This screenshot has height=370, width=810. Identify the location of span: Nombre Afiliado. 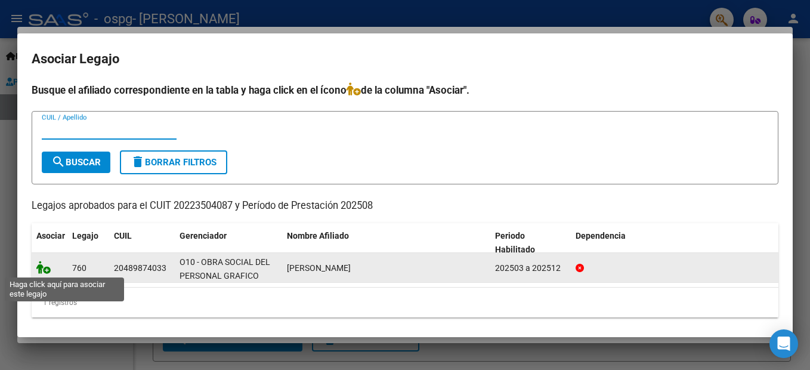
(318, 235).